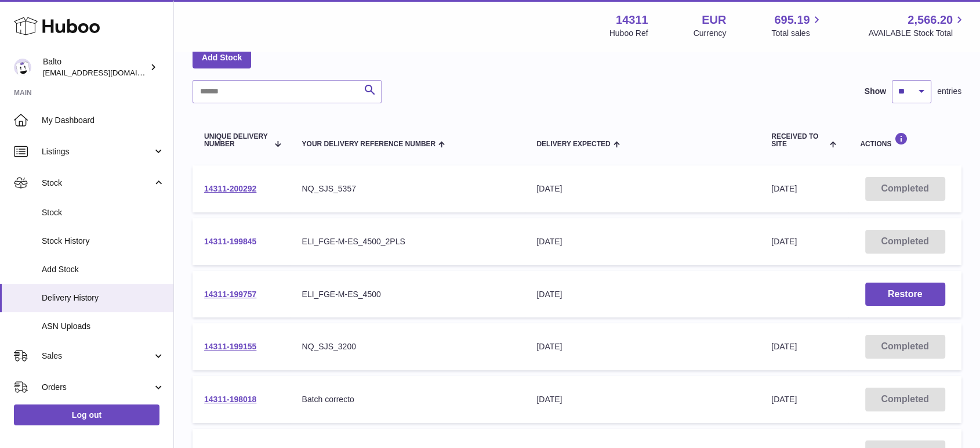 The height and width of the screenshot is (448, 980). Describe the element at coordinates (407, 241) in the screenshot. I see `div: ELI_FGE-M-ES_4500_2PLS` at that location.